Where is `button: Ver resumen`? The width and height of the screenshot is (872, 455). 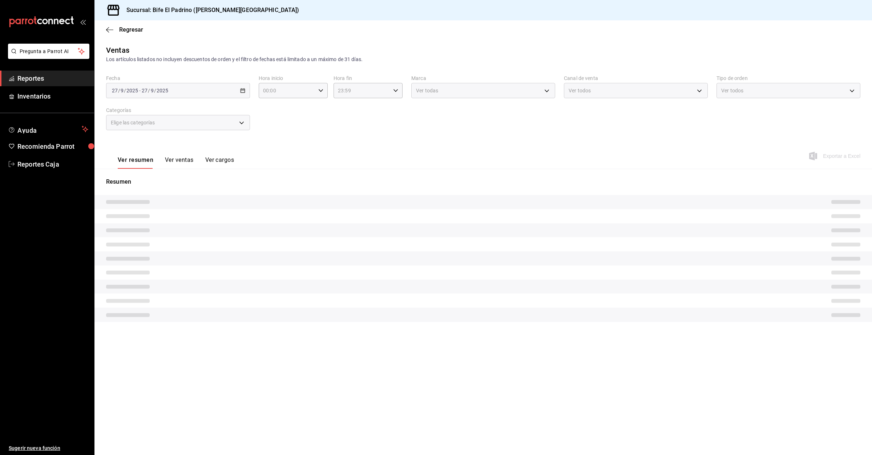 button: Ver resumen is located at coordinates (136, 162).